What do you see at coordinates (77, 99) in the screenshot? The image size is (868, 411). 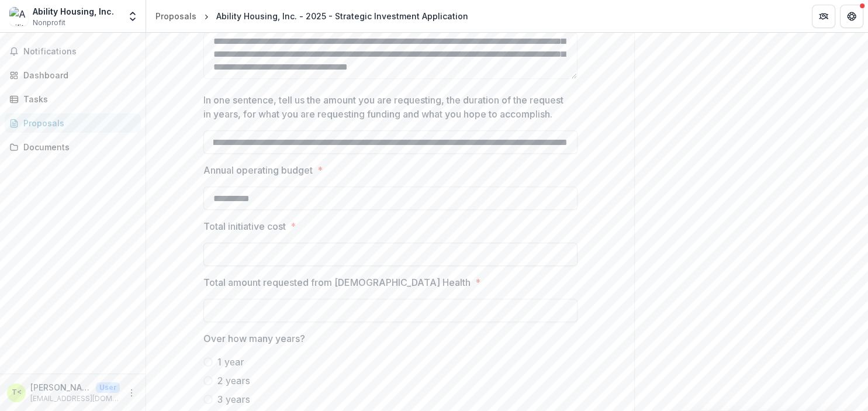 I see `div: Tasks` at bounding box center [77, 99].